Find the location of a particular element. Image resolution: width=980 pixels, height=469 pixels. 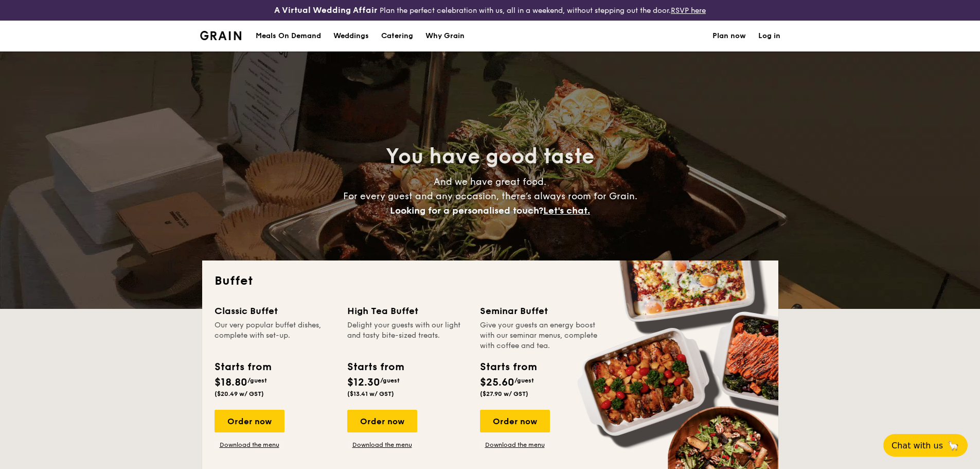

div: Our very popular buffet dishes, complete with set-up. is located at coordinates (275, 336).